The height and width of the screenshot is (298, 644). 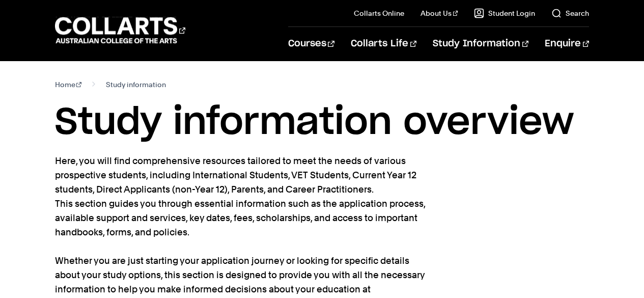 What do you see at coordinates (571, 13) in the screenshot?
I see `a: Search` at bounding box center [571, 13].